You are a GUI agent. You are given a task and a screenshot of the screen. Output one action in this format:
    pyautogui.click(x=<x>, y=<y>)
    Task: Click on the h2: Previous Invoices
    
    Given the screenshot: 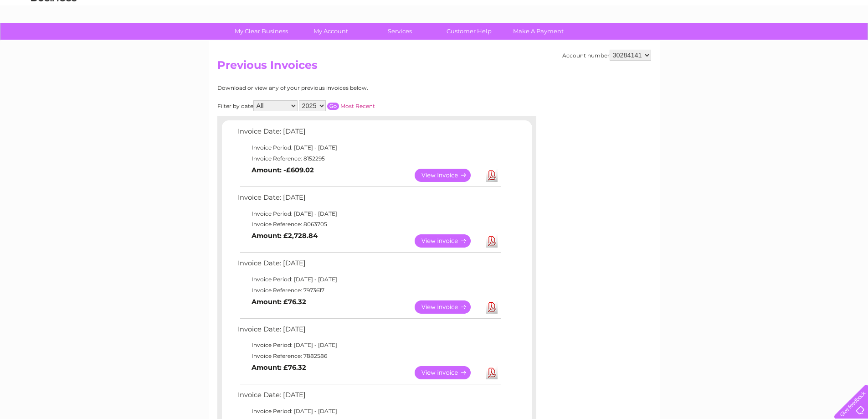 What is the action you would take?
    pyautogui.click(x=434, y=67)
    